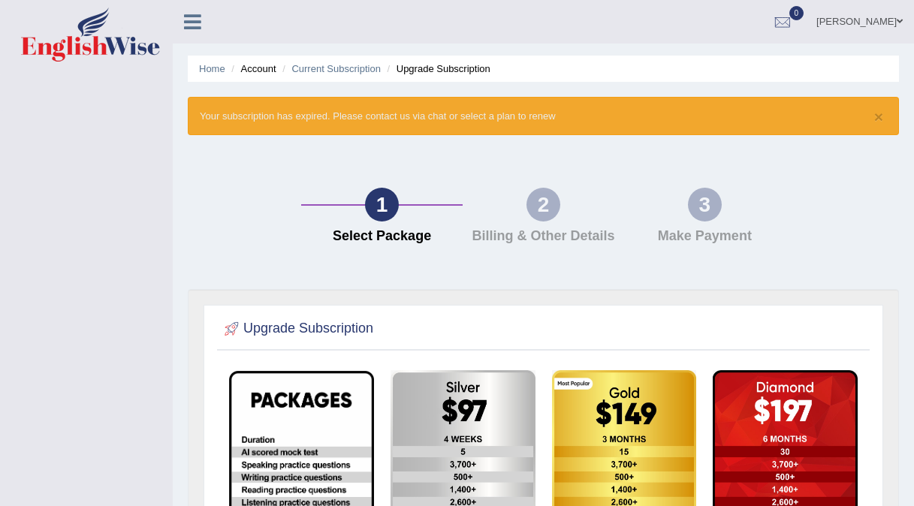 The width and height of the screenshot is (914, 506). Describe the element at coordinates (543, 204) in the screenshot. I see `div: 2` at that location.